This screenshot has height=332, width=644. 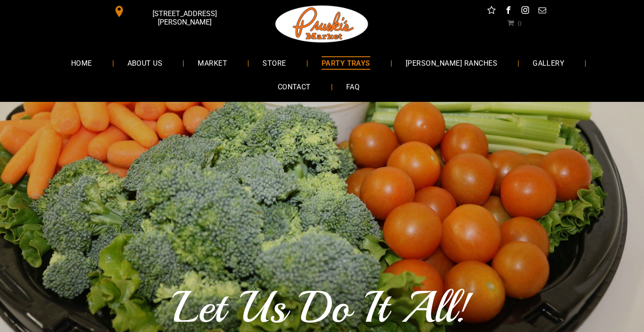 I want to click on a: instagram, so click(x=526, y=11).